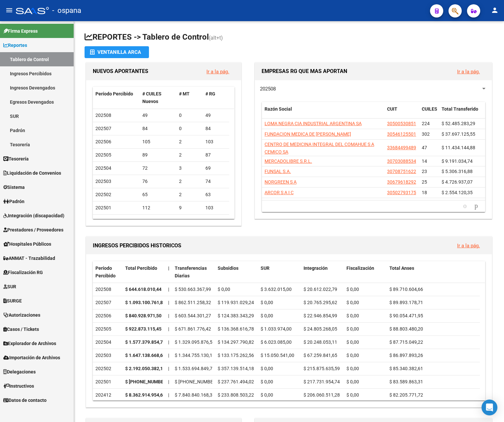 The image size is (504, 422). Describe the element at coordinates (424, 193) in the screenshot. I see `span: 18` at that location.